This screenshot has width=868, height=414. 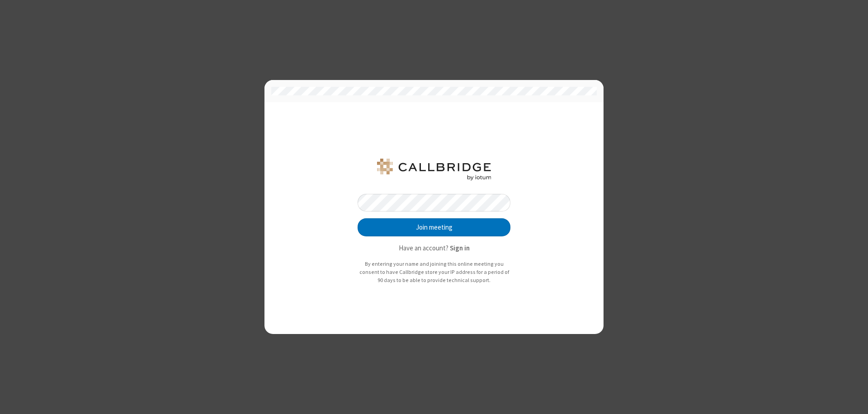 I want to click on p: Have an account?, so click(x=434, y=248).